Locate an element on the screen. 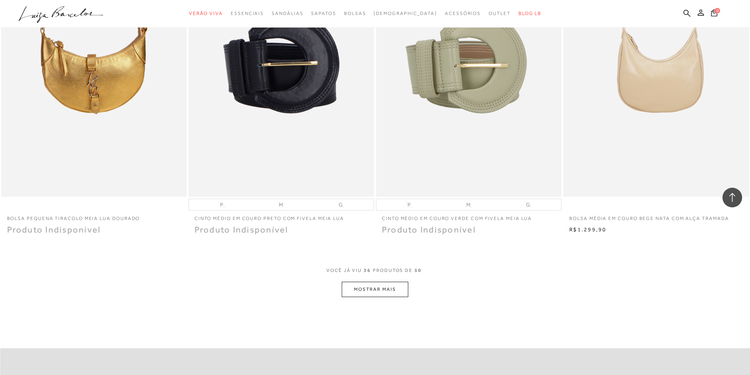 Image resolution: width=750 pixels, height=375 pixels. p: Bolsa pequena tiracolo meia lua dourado is located at coordinates (94, 216).